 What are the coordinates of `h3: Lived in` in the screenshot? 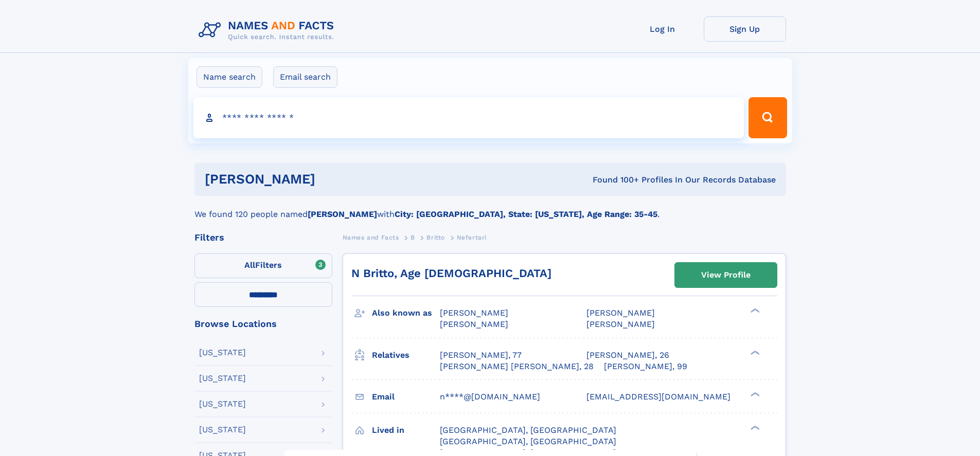 It's located at (406, 430).